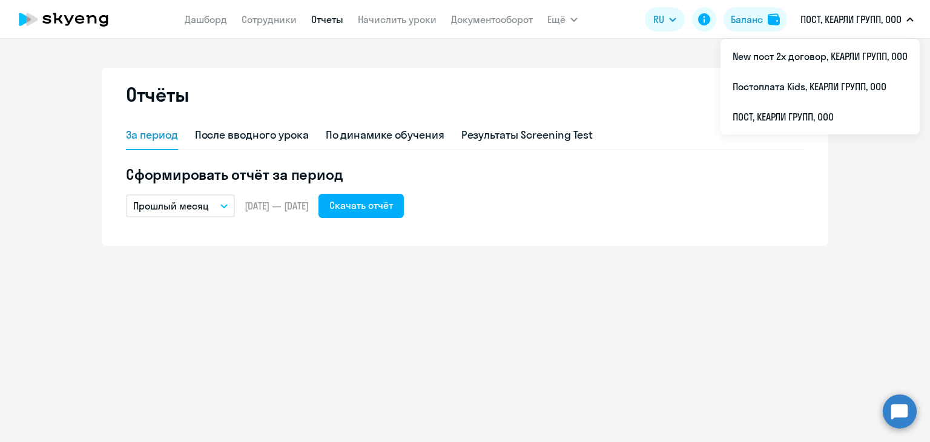 Image resolution: width=930 pixels, height=442 pixels. Describe the element at coordinates (659, 19) in the screenshot. I see `span: RU` at that location.